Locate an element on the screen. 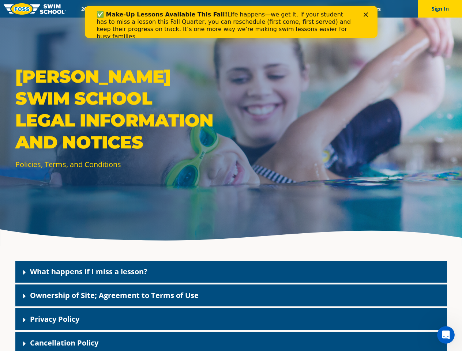 The image size is (462, 351). a: Privacy Policy is located at coordinates (55, 319).